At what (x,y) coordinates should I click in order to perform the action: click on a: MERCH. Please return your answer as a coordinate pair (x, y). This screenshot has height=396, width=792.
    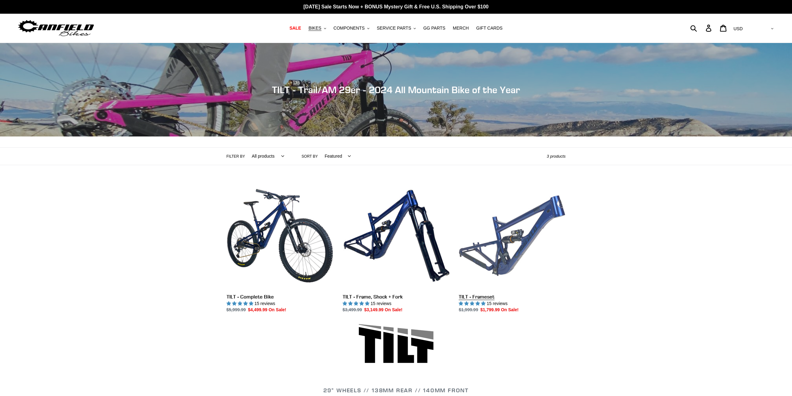
    Looking at the image, I should click on (461, 28).